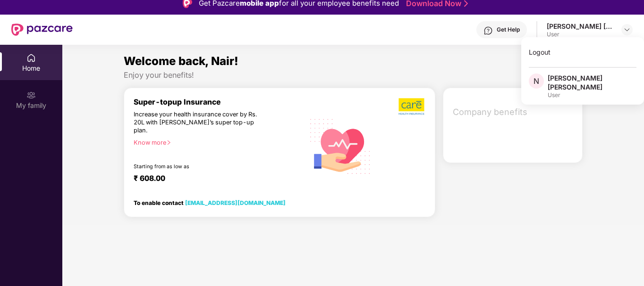 The height and width of the screenshot is (286, 644). What do you see at coordinates (31, 58) in the screenshot?
I see `img: svg+xml;base64,PHN2ZyBpZD0iSG9tZSIgeG1sbnM9Imh0dHA6Ly93d3cudzMub3JnLzIwMDAvc3ZnIiB3aWR0aD0iMjAiIG...` at bounding box center [31, 58].